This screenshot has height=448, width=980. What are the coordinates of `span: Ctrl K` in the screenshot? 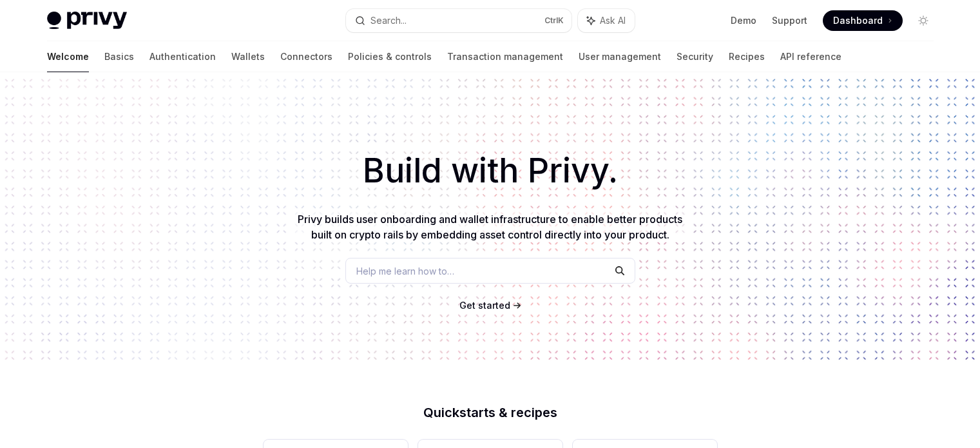 It's located at (554, 20).